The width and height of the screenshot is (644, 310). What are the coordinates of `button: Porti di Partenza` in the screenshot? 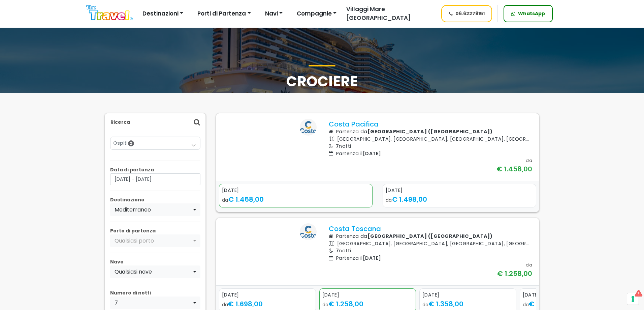 It's located at (224, 14).